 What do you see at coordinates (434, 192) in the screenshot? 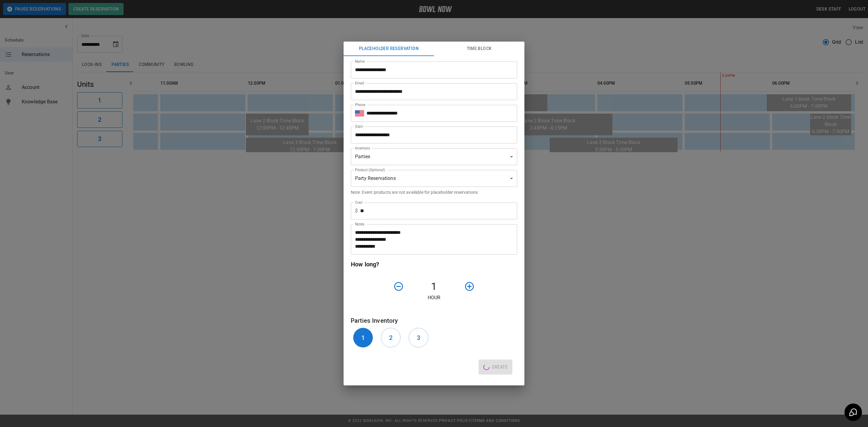
I see `p: Note: Event products are not available for placeholder reservations` at bounding box center [434, 192].